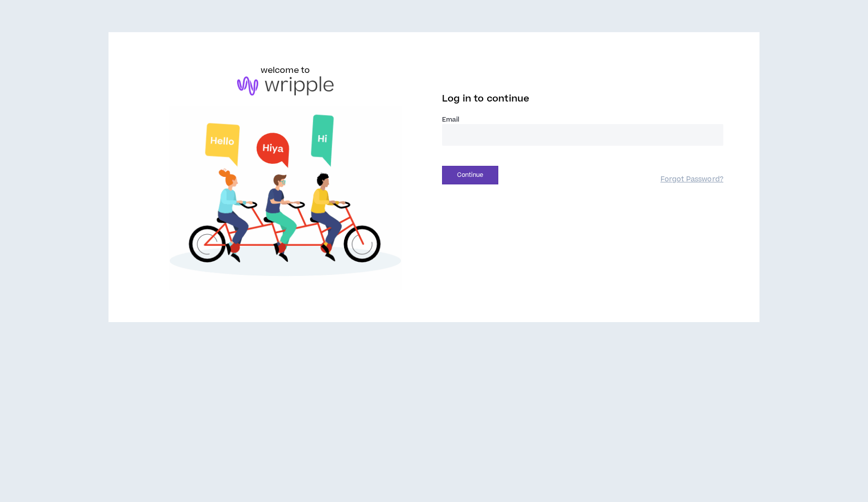  I want to click on img: Welcome to Wripple, so click(286, 197).